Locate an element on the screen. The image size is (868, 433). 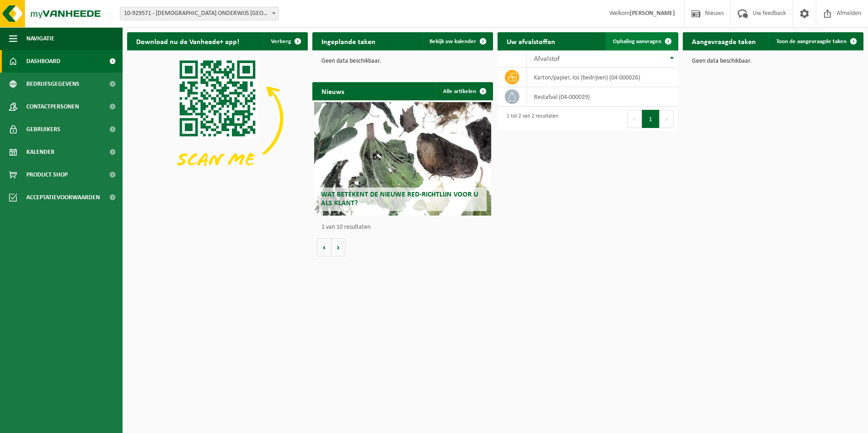
button: Vorige is located at coordinates (324, 247).